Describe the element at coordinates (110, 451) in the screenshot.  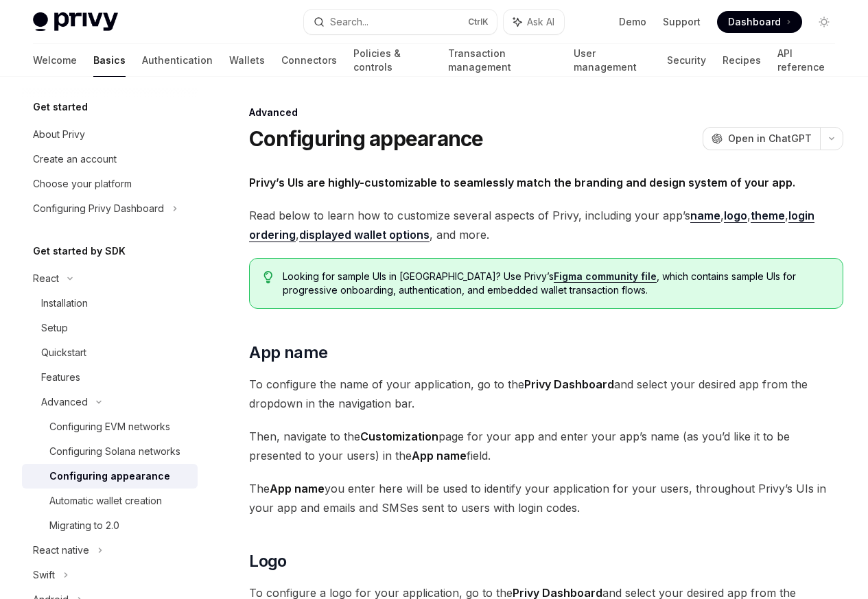
I see `a: Configuring Solana networks` at that location.